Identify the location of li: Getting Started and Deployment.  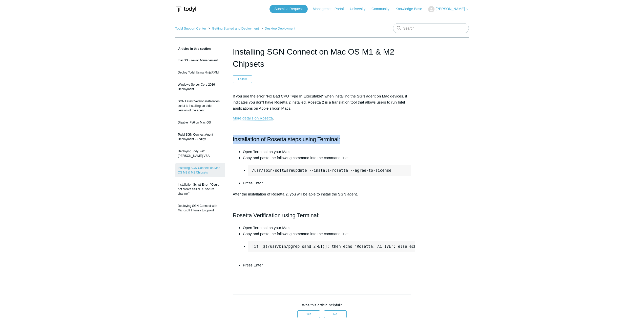
(234, 28).